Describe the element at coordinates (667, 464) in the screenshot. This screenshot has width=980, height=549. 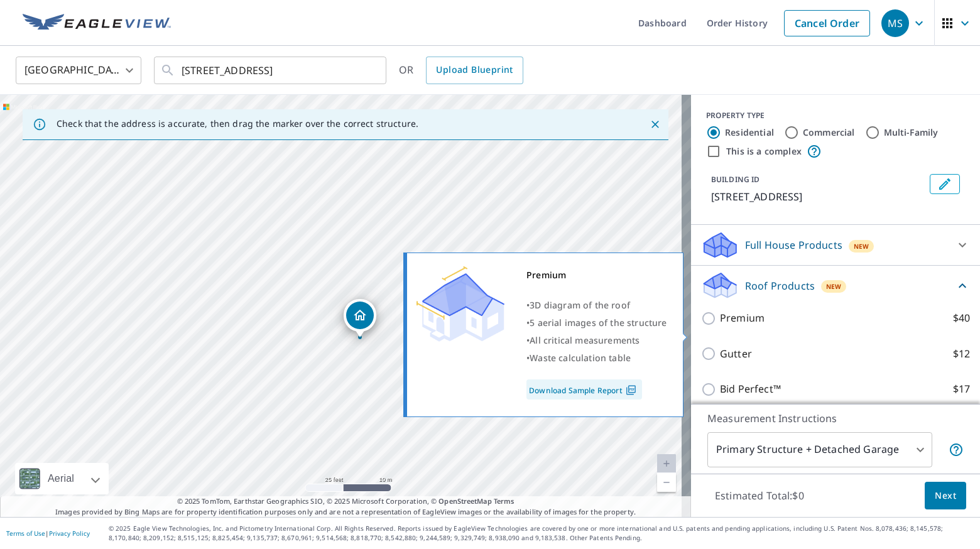
I see `a: Current Level 20, Zoom In Disabled` at that location.